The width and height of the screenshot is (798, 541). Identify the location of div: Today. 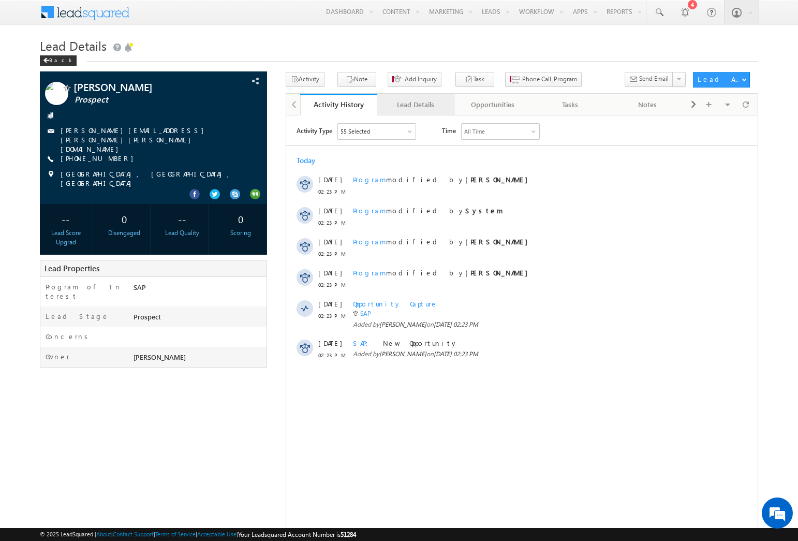
(27, 45).